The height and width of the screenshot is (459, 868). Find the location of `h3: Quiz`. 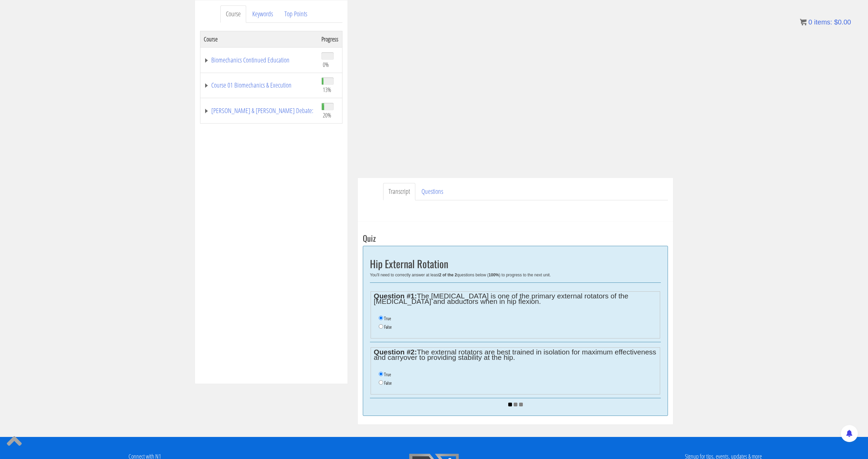

h3: Quiz is located at coordinates (516, 238).